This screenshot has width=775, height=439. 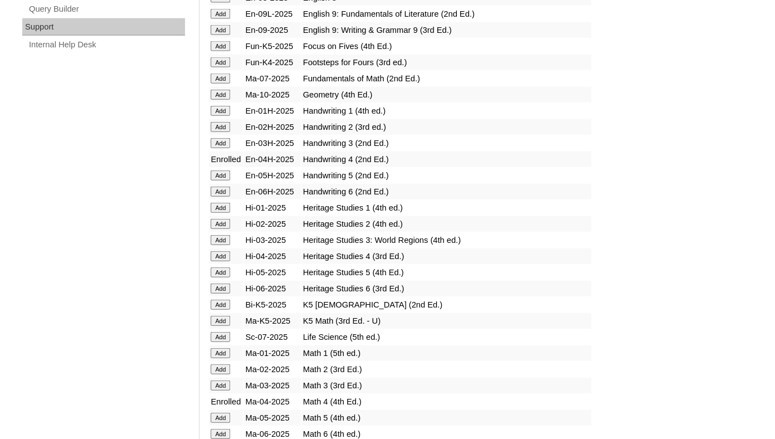 What do you see at coordinates (272, 353) in the screenshot?
I see `td: Ma-01-2025` at bounding box center [272, 353].